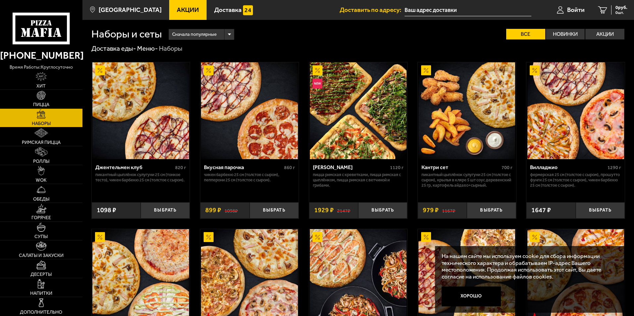 The height and width of the screenshot is (316, 634). I want to click on a: АкционныйНовинкаМама Миа, so click(358, 111).